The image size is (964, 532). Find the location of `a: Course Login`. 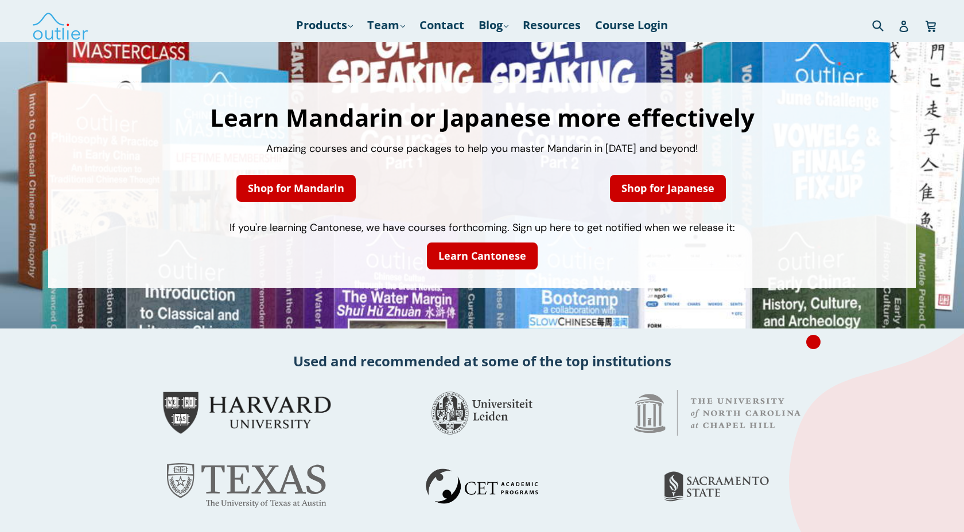

a: Course Login is located at coordinates (631, 25).